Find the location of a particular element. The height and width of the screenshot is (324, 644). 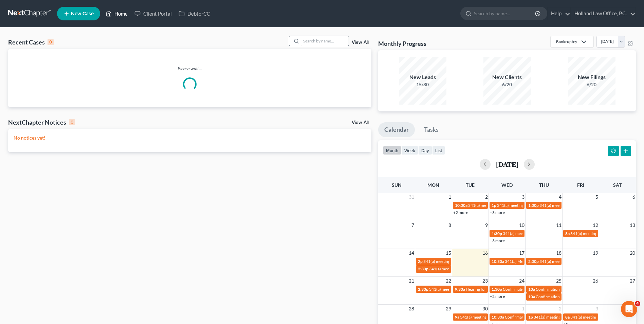

button: week is located at coordinates (410, 150).